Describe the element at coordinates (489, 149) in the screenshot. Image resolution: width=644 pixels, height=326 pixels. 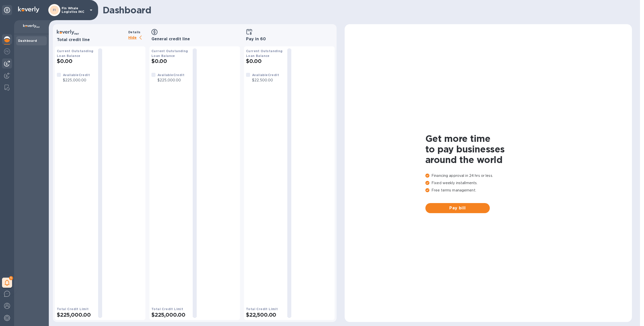
I see `h1: Get more time to pay businesses around the world` at that location.